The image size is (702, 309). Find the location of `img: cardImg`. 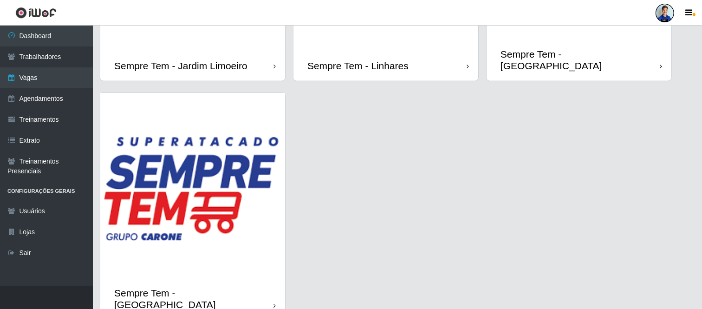

img: cardImg is located at coordinates (193, 185).